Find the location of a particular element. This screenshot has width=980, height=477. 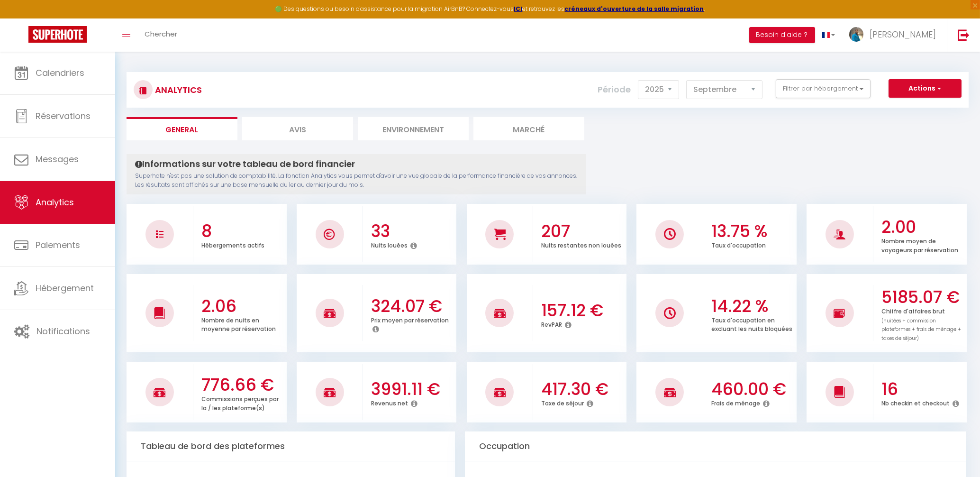

h3: 207 is located at coordinates (582, 231).